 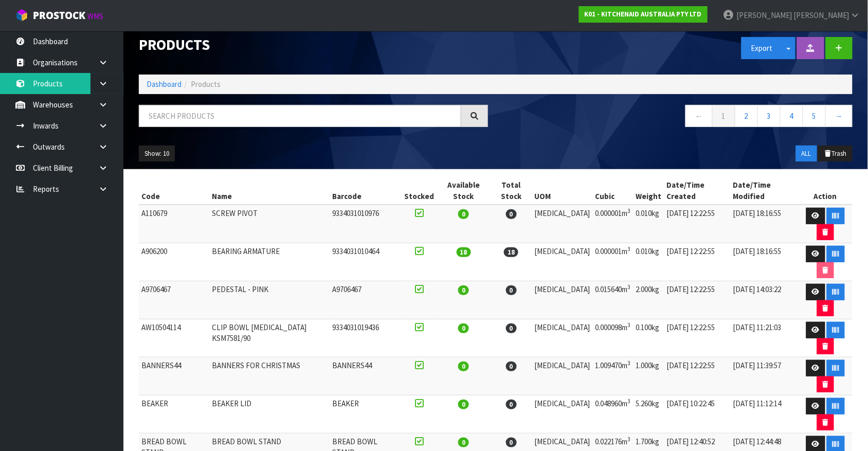 I want to click on td: 2.000kg, so click(x=648, y=301).